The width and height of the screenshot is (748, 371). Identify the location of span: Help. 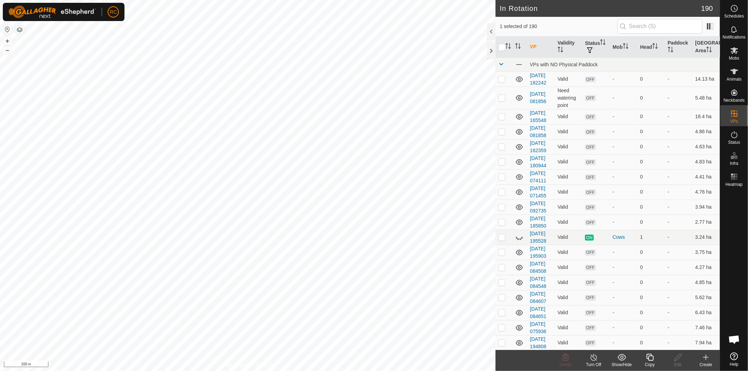
(734, 365).